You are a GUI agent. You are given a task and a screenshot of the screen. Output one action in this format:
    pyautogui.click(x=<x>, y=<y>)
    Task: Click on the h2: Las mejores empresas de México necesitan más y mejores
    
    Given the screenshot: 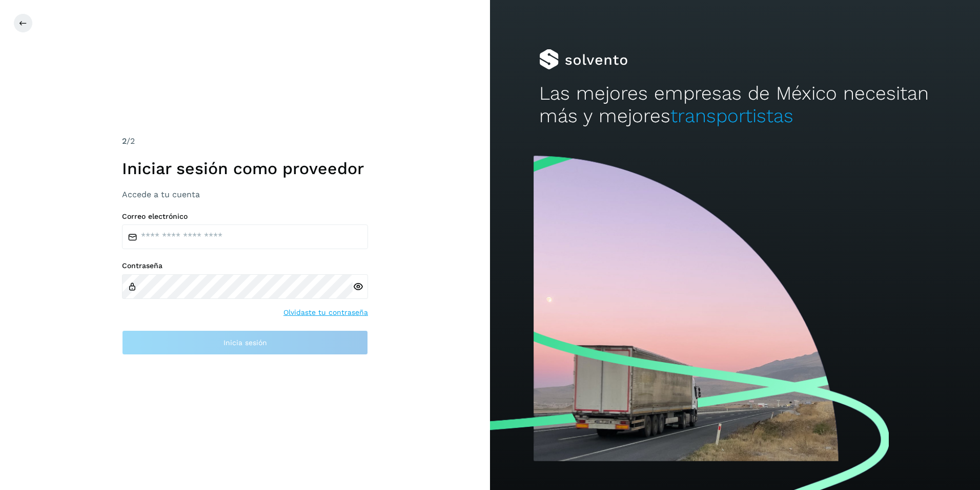 What is the action you would take?
    pyautogui.click(x=735, y=105)
    